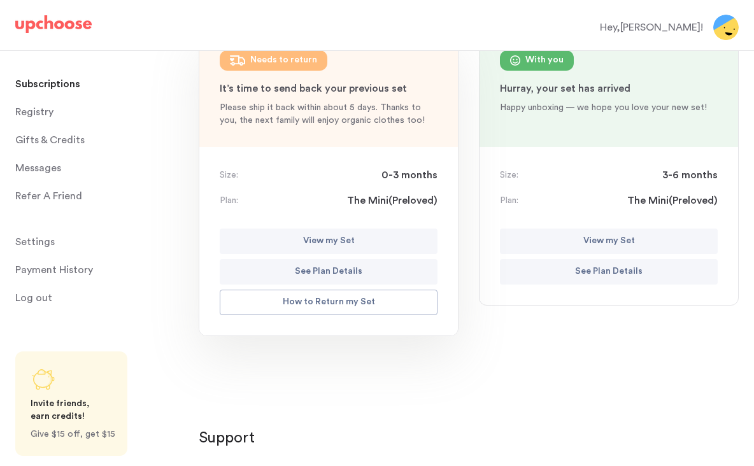  I want to click on a: Gifts & Credits, so click(88, 140).